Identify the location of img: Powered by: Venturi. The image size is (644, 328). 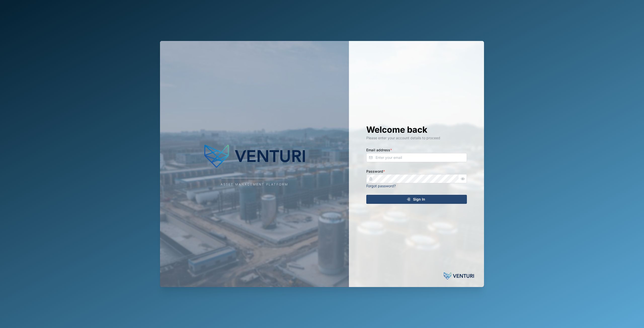
(459, 276).